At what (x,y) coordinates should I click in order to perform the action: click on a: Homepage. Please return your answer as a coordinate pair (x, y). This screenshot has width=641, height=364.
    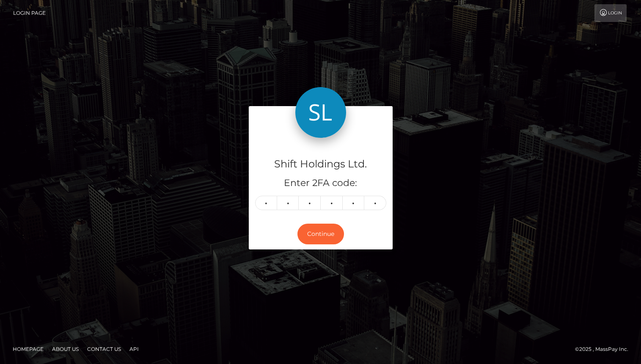
    Looking at the image, I should click on (28, 349).